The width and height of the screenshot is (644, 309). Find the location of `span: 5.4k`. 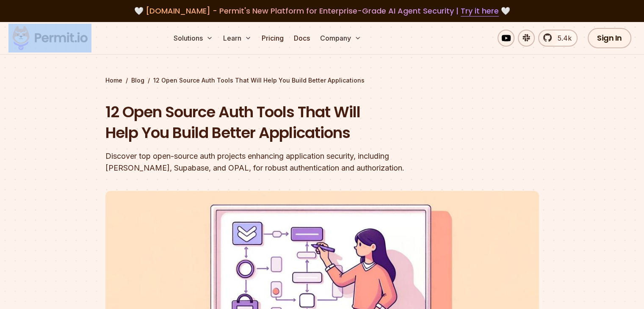

span: 5.4k is located at coordinates (562, 38).